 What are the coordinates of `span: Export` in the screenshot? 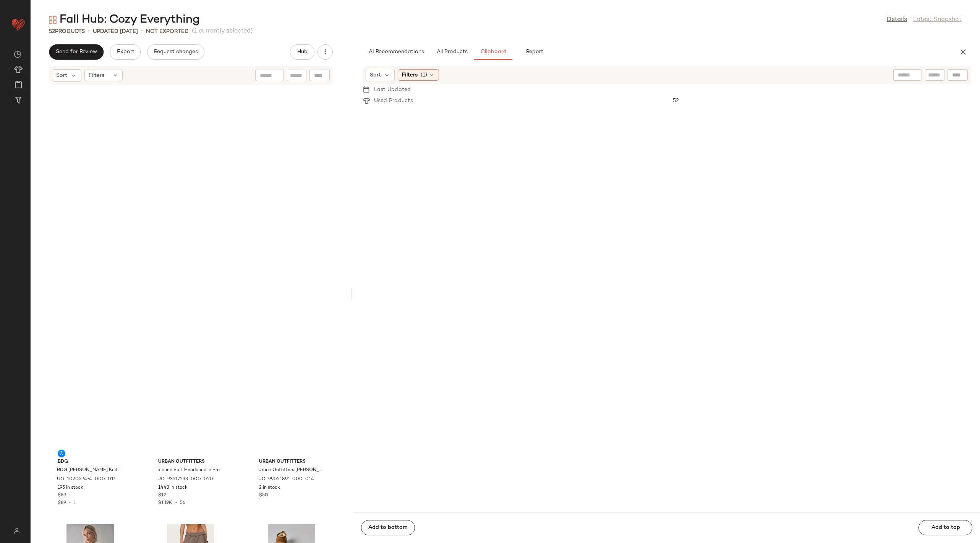 It's located at (125, 52).